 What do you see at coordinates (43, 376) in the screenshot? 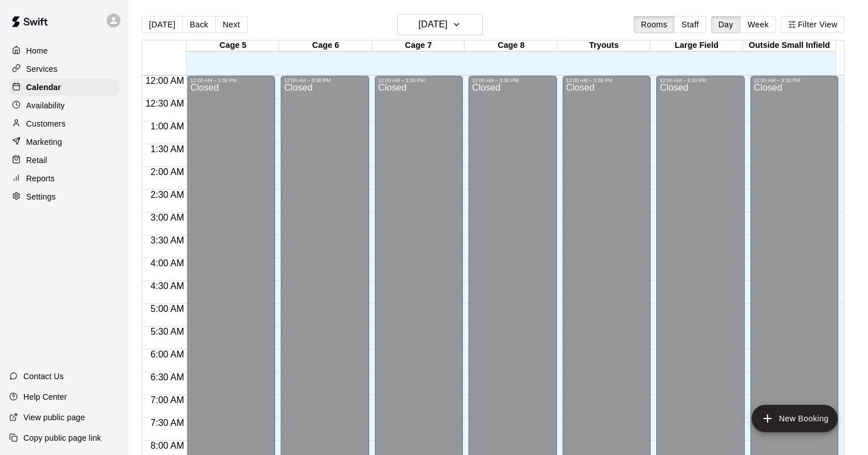
I see `p: Contact Us` at bounding box center [43, 376].